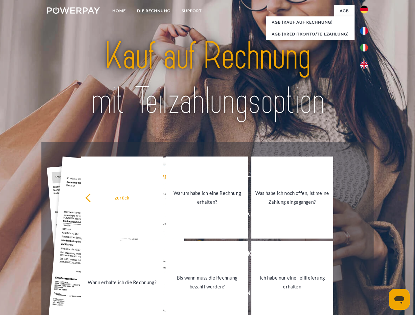 The image size is (415, 315). What do you see at coordinates (292, 283) in the screenshot?
I see `div: Ich habe nur eine Teillieferung erhalten` at bounding box center [292, 283].